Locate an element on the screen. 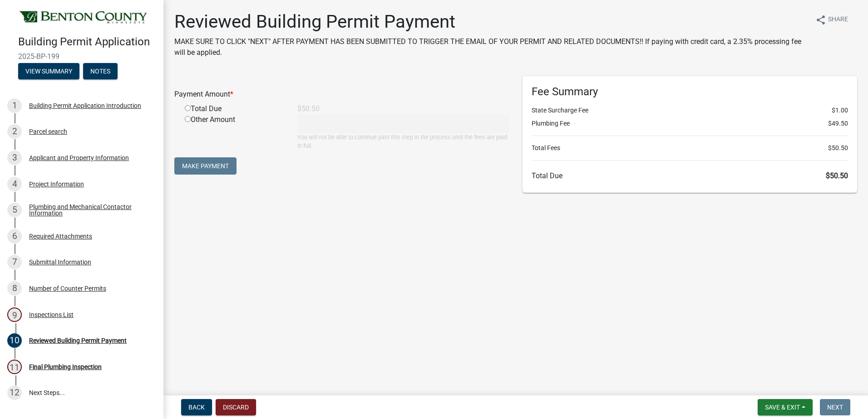 This screenshot has height=419, width=868. div: 9 is located at coordinates (14, 315).